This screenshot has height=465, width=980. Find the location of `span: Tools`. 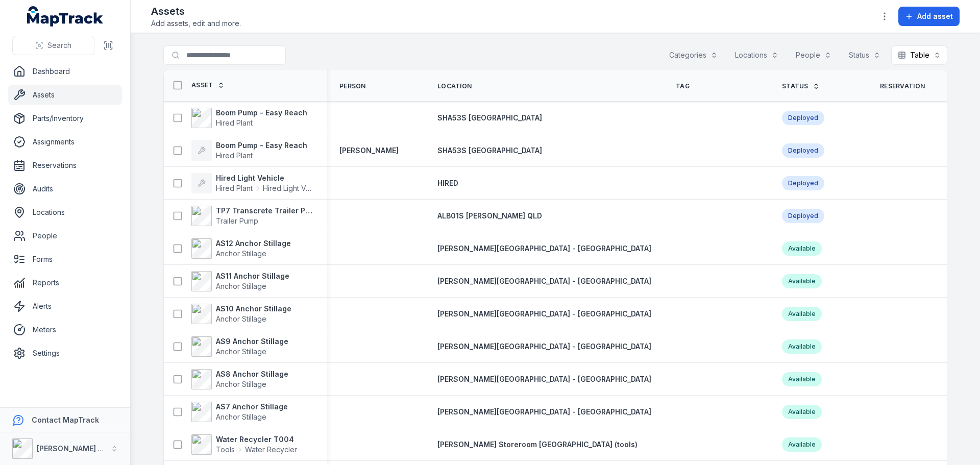

span: Tools is located at coordinates (225, 450).